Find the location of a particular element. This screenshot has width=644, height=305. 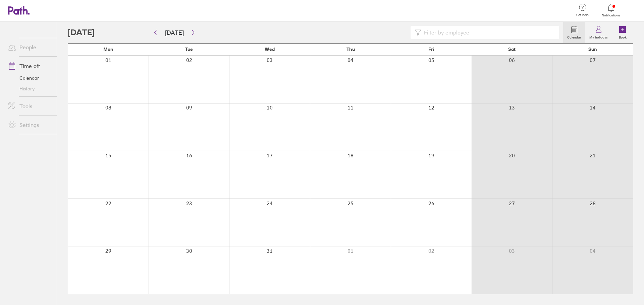

a: Settings is located at coordinates (29, 125).